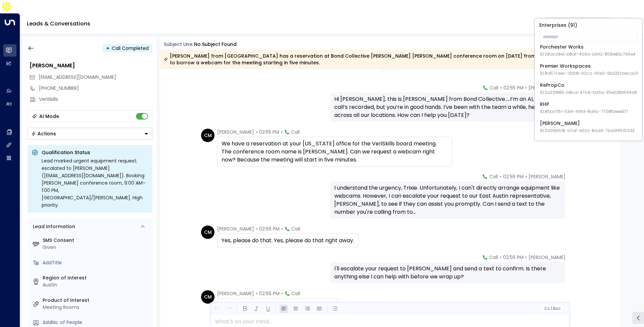 This screenshot has height=327, width=644. What do you see at coordinates (96, 99) in the screenshot?
I see `div: VeriSkills` at bounding box center [96, 99].